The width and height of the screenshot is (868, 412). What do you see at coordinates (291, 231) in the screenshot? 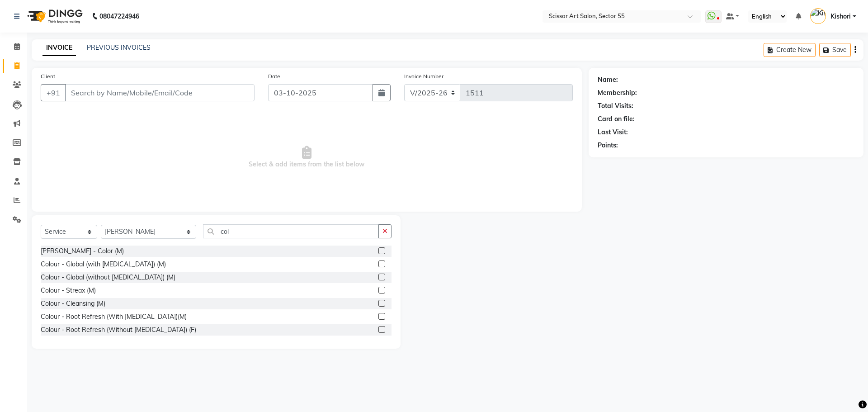
I see `input: Search or Scan` at bounding box center [291, 231].